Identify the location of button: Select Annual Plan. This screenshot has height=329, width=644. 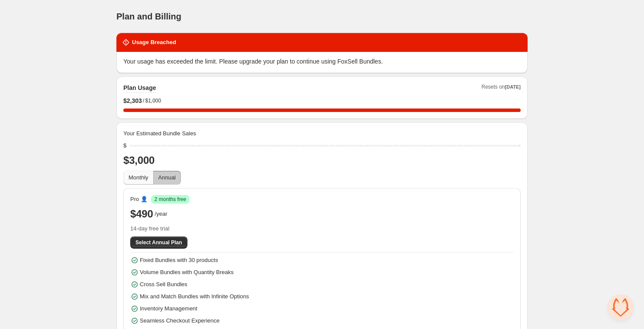
(159, 243).